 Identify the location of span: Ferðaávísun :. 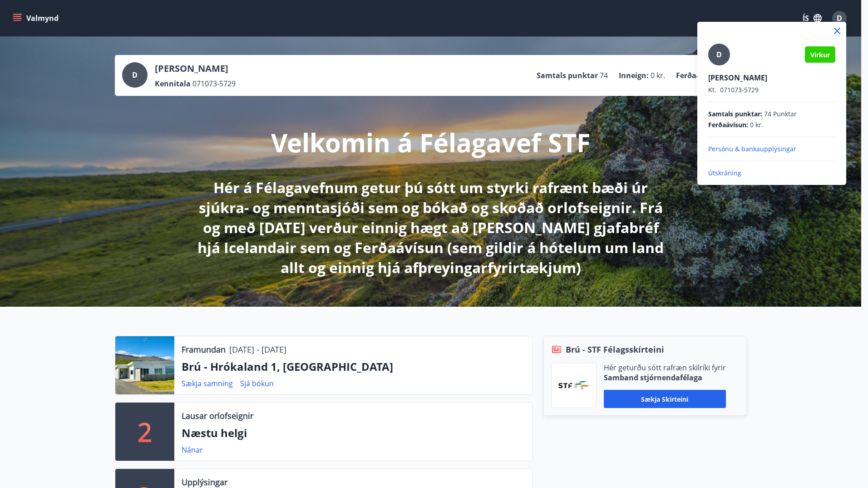
(728, 125).